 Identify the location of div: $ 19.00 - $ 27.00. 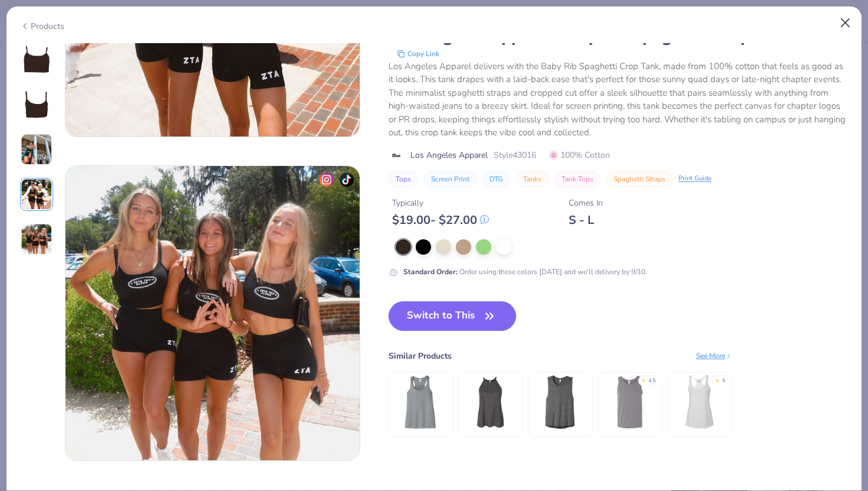
(441, 220).